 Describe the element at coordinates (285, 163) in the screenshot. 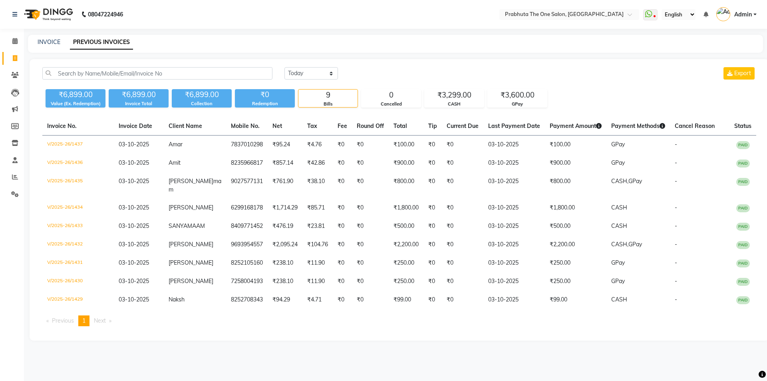

I see `td: ₹857.14` at that location.